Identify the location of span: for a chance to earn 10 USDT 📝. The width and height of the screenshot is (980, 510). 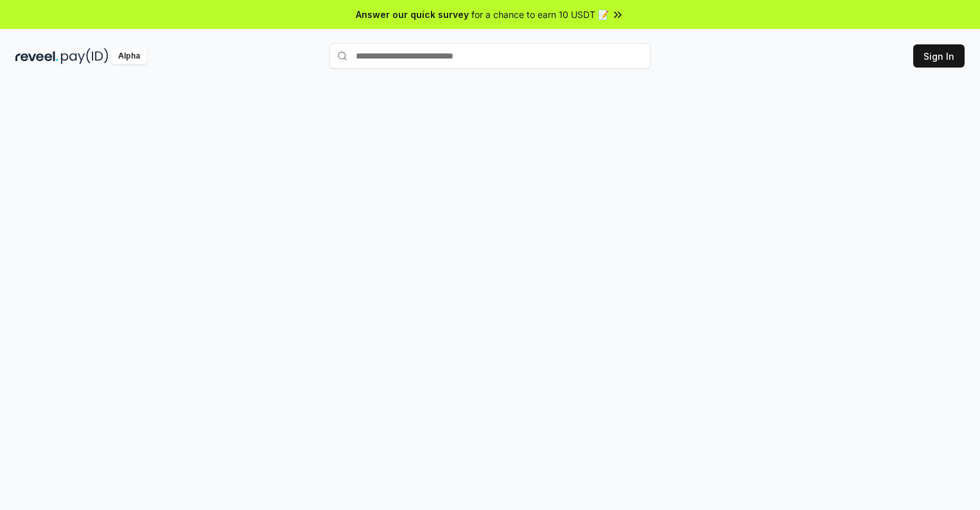
(540, 14).